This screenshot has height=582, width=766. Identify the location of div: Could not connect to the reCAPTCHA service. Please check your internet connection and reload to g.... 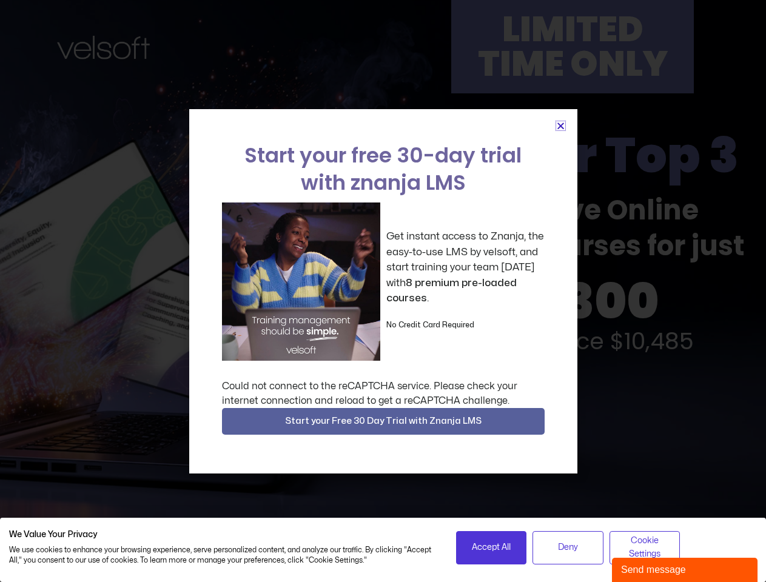
(383, 394).